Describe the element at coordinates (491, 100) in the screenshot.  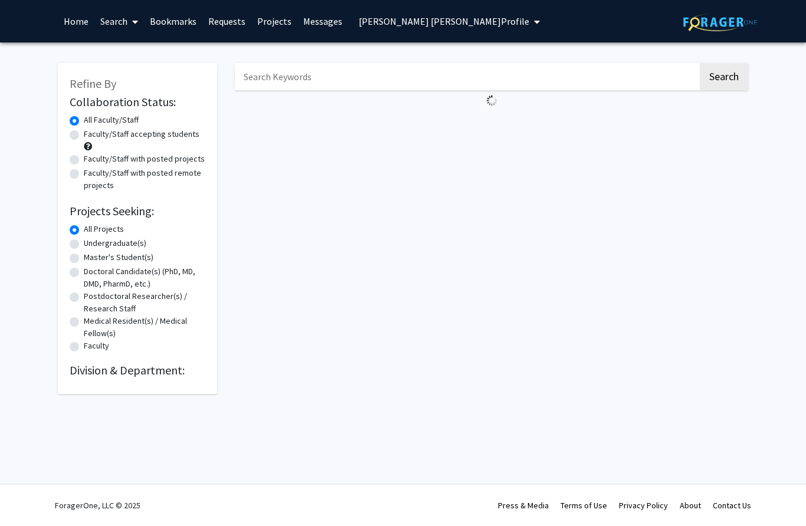
I see `img: Loading` at that location.